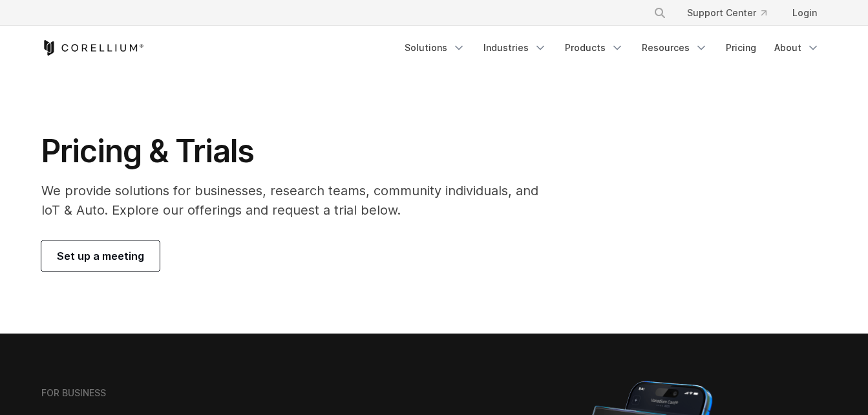  What do you see at coordinates (516, 48) in the screenshot?
I see `a: Industries` at bounding box center [516, 48].